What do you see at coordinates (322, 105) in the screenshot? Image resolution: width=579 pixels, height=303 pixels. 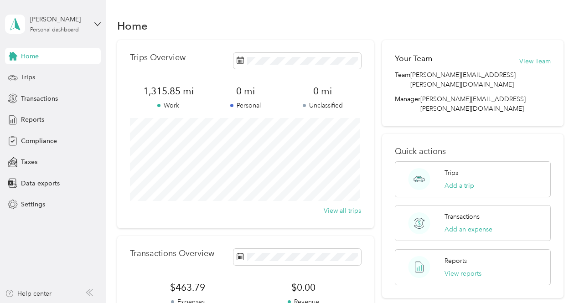 I see `p: Unclassified` at bounding box center [322, 105].